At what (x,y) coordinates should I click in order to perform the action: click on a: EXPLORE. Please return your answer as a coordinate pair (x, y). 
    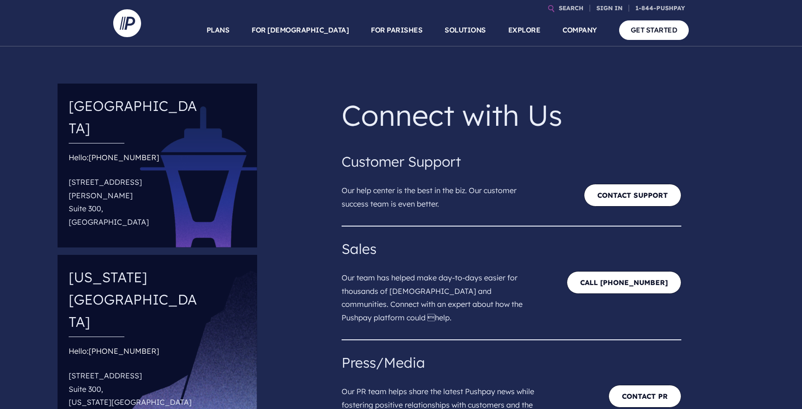
    Looking at the image, I should click on (524, 30).